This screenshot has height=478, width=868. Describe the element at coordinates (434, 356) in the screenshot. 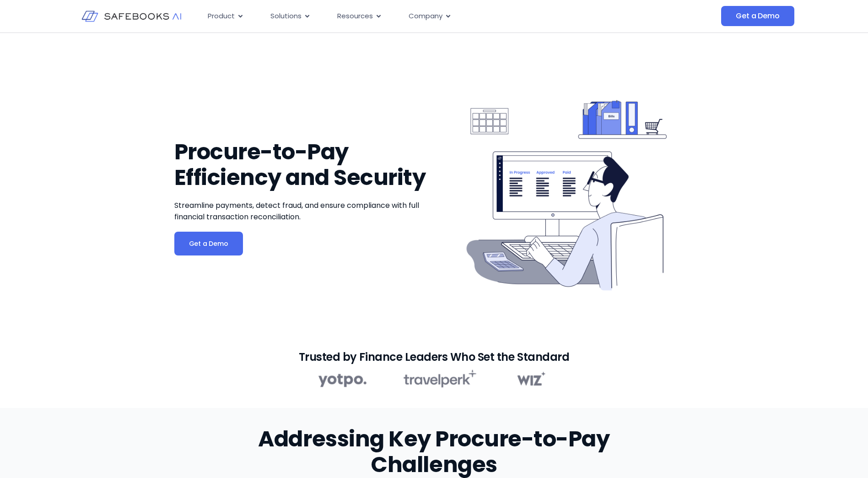

I see `h2: Trusted by Finance Leaders Who Set the Standard` at that location.